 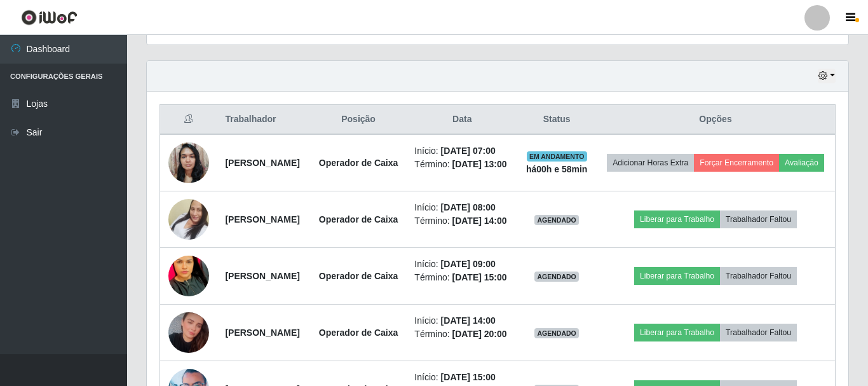 I want to click on img: 1742563763298.jpeg, so click(x=189, y=219).